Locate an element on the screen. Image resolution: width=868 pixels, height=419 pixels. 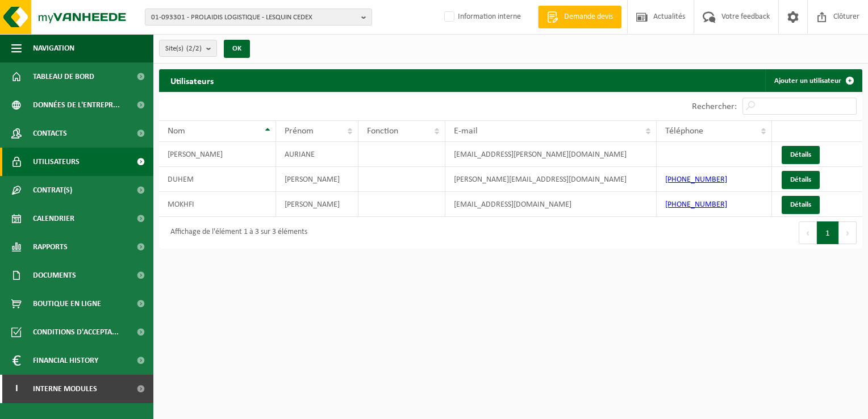
span: Boutique en ligne is located at coordinates (67, 303).